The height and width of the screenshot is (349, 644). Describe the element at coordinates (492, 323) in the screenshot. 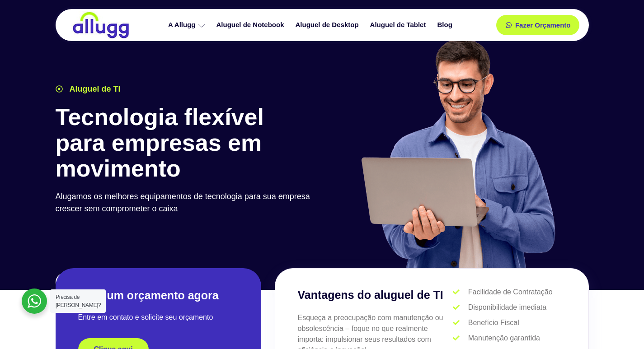

I see `span: Benefício Fiscal` at that location.